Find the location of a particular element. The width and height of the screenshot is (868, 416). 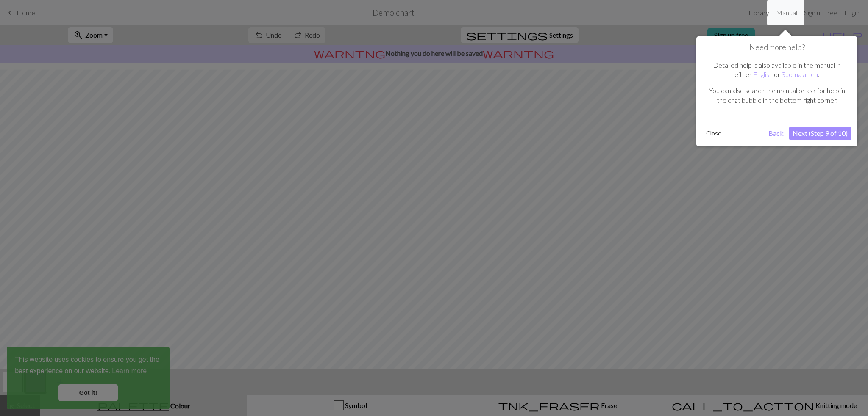

p: Detailed help is also available in the manual in either or . is located at coordinates (777, 70).